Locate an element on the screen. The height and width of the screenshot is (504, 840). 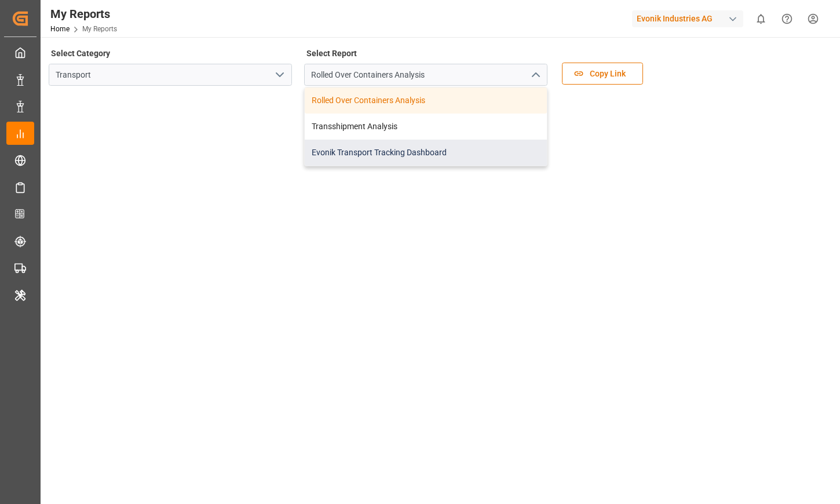
div: Transshipment Analysis is located at coordinates (426, 126).